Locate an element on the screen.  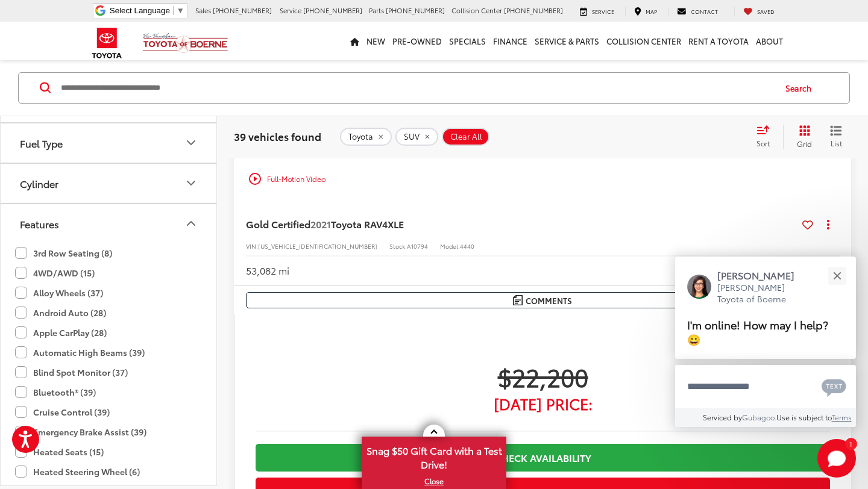
label: Apple CarPlay (28) is located at coordinates (61, 332).